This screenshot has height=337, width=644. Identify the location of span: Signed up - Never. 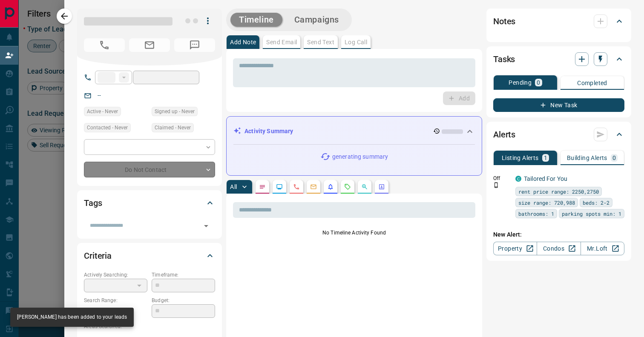
(175, 111).